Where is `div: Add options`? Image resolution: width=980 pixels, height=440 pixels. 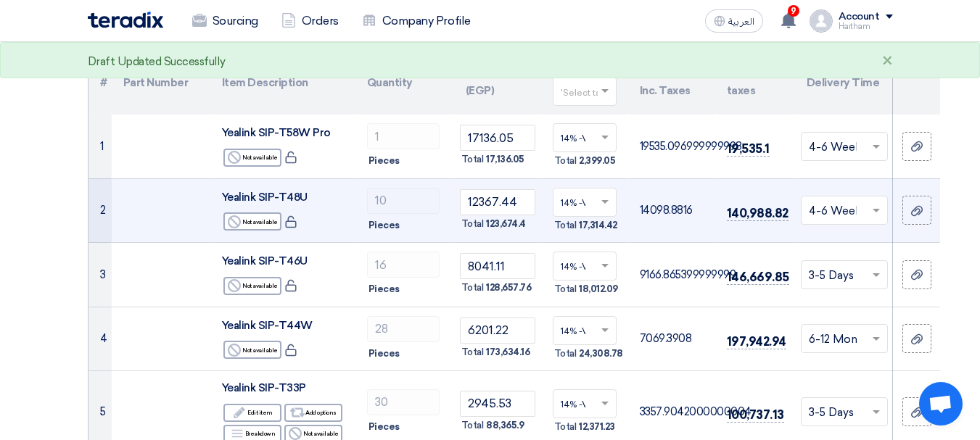 div: Add options is located at coordinates (313, 412).